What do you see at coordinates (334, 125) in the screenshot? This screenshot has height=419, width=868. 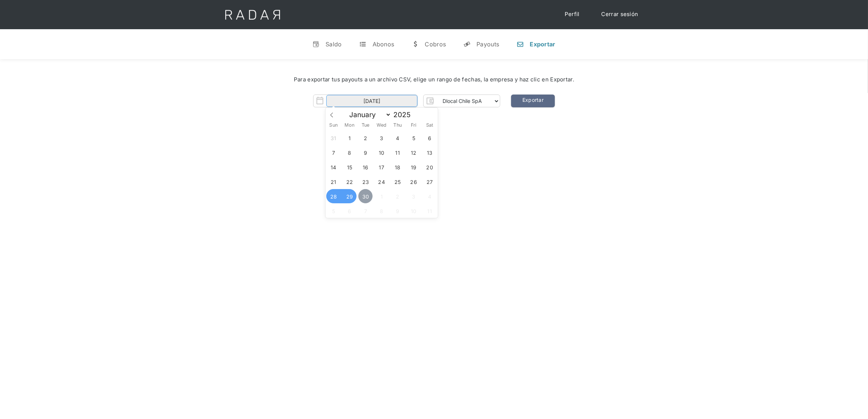 I see `span: Sun` at bounding box center [334, 125].